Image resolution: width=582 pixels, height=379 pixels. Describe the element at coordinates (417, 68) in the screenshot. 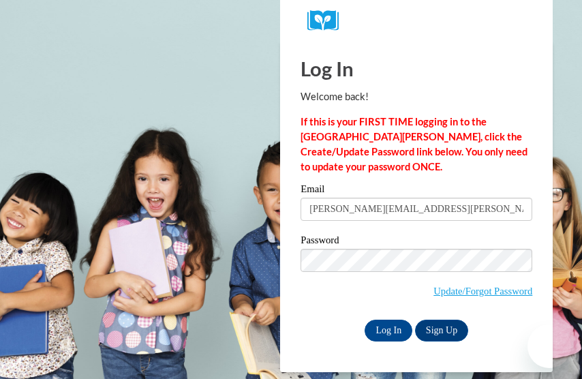

I see `h1: Log In` at that location.